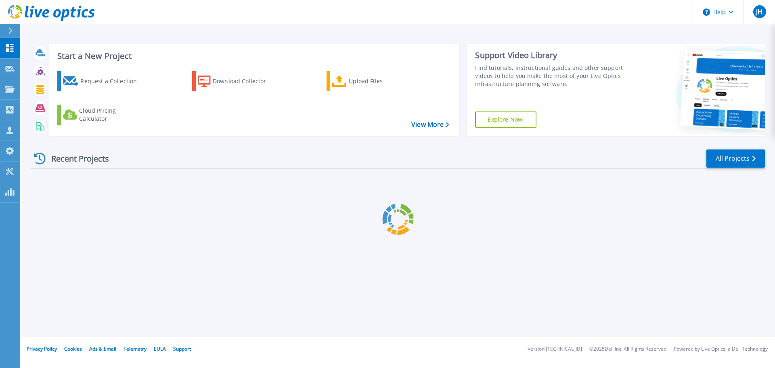  Describe the element at coordinates (135, 348) in the screenshot. I see `a: Telemetry` at that location.